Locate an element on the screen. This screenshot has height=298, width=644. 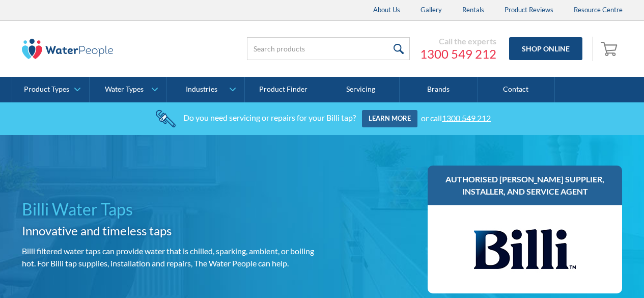
div: or call is located at coordinates (456, 117).